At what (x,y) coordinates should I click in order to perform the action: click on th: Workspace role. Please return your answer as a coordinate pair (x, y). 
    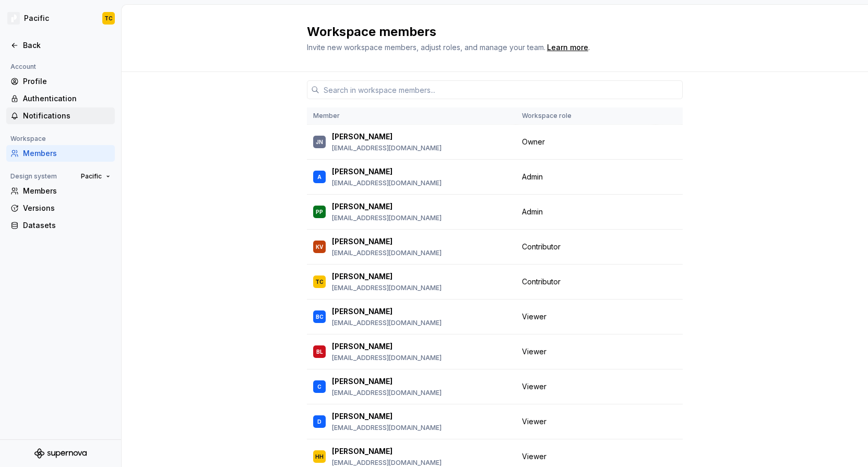
    Looking at the image, I should click on (585, 116).